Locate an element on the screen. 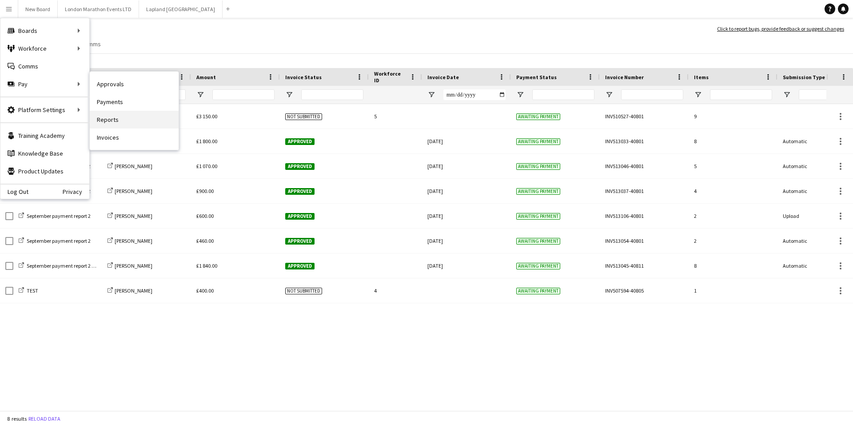 This screenshot has width=853, height=426. div: INV513045-40811 is located at coordinates (644, 265).